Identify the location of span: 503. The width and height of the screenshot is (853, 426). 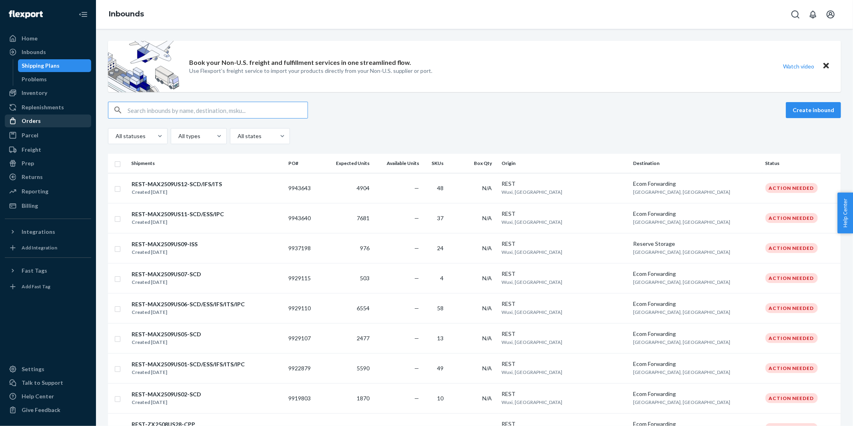
(365, 278).